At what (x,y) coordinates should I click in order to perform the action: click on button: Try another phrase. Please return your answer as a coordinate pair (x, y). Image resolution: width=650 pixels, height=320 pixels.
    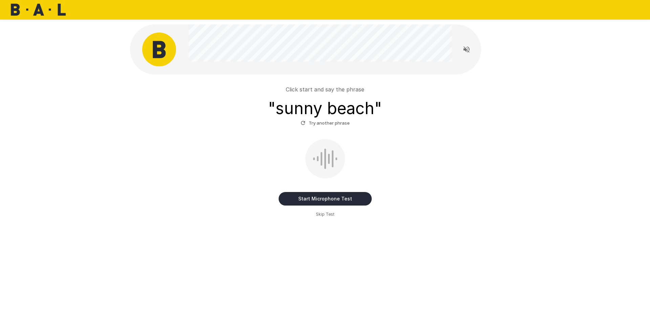
    Looking at the image, I should click on (325, 123).